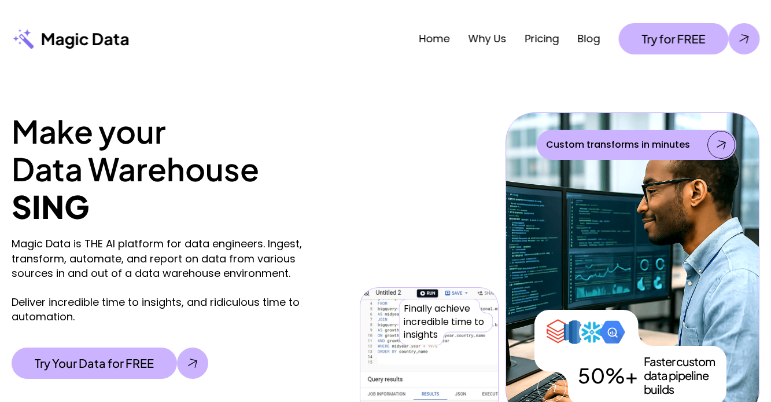  Describe the element at coordinates (689, 39) in the screenshot. I see `a: Try for FREE` at that location.